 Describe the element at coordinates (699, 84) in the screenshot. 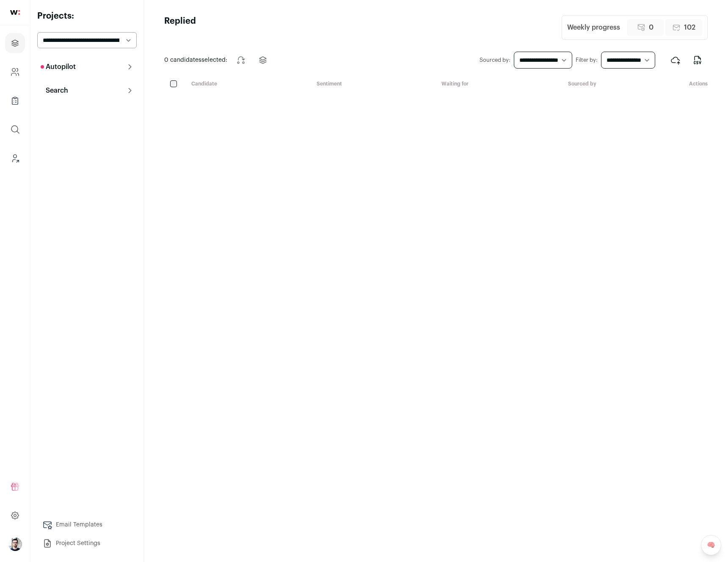

I see `div: Actions` at that location.